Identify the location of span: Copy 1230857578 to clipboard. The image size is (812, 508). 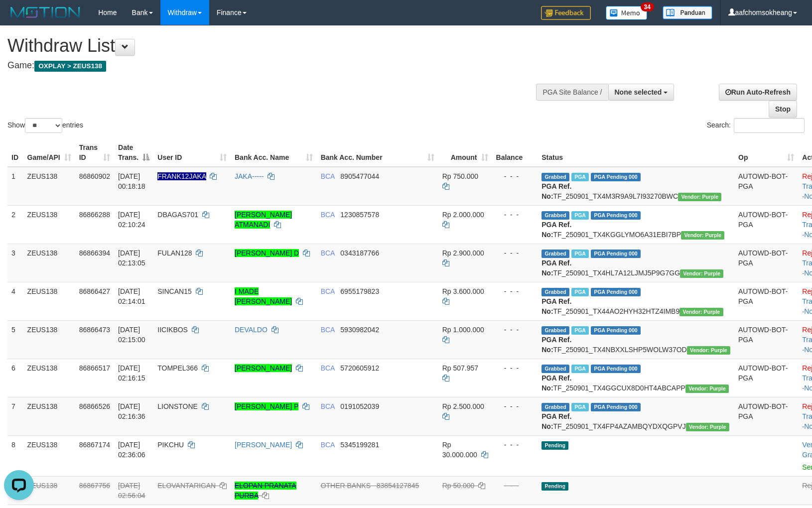
(359, 215).